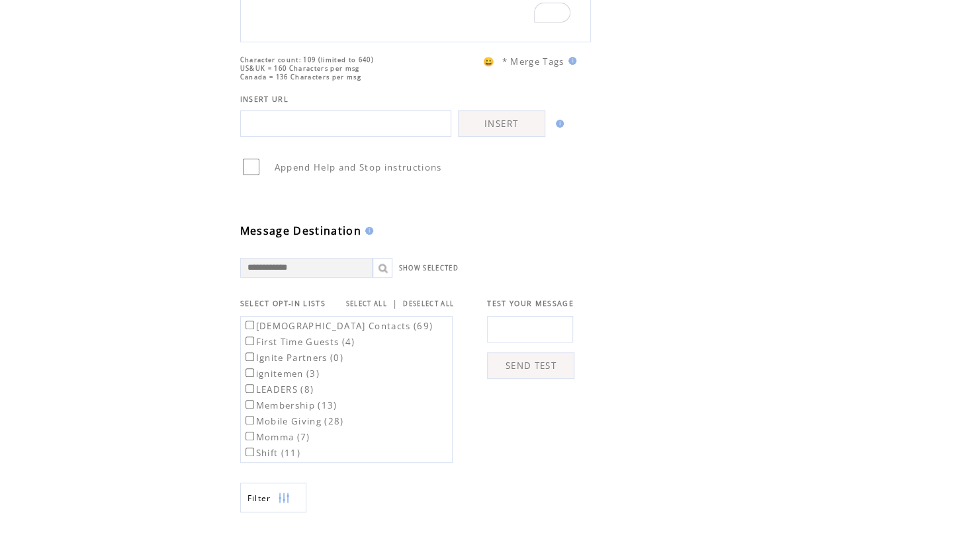 The height and width of the screenshot is (560, 980). What do you see at coordinates (307, 59) in the screenshot?
I see `span: Character count: 109 (limited to 640)` at bounding box center [307, 59].